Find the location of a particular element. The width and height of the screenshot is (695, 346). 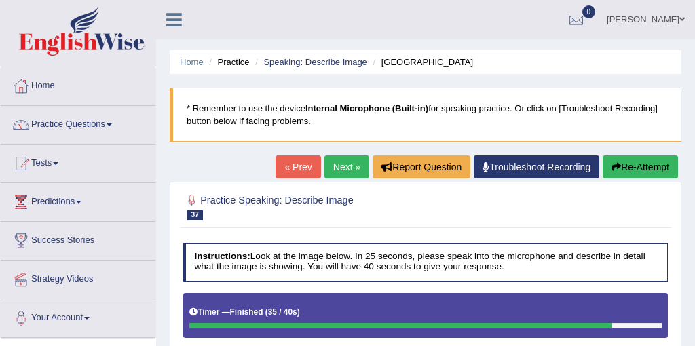

blockquote: * Remember to use the device for speaking practice. Or click on [Troubleshoot Recording] button b... is located at coordinates (425, 115).